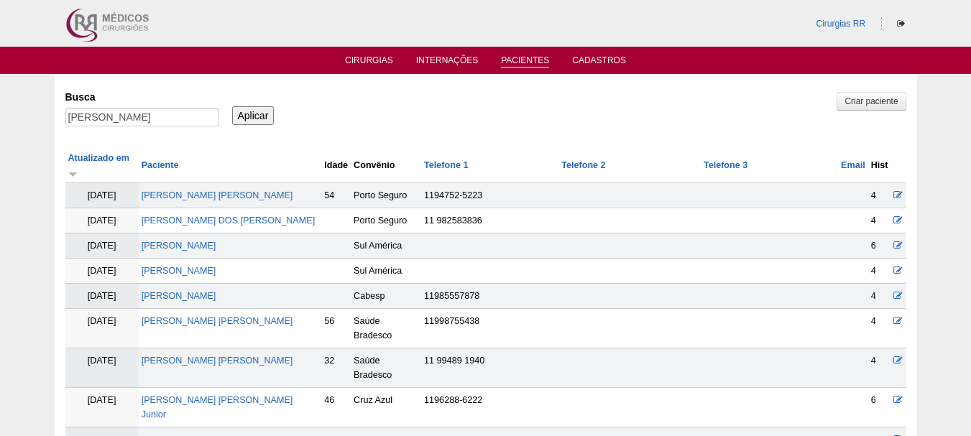  Describe the element at coordinates (142, 97) in the screenshot. I see `label: Busca` at that location.